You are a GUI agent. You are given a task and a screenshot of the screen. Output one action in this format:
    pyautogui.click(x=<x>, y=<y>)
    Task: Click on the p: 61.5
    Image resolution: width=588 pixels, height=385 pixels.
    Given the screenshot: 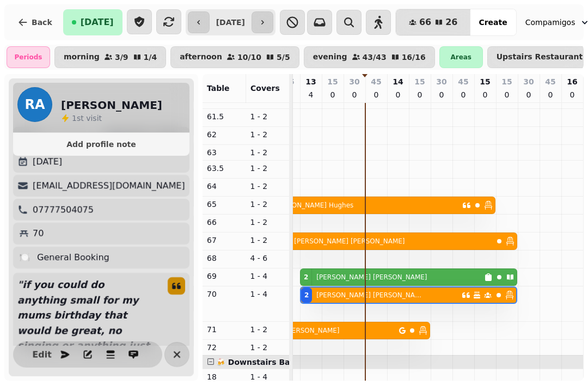 What is the action you would take?
    pyautogui.click(x=225, y=116)
    